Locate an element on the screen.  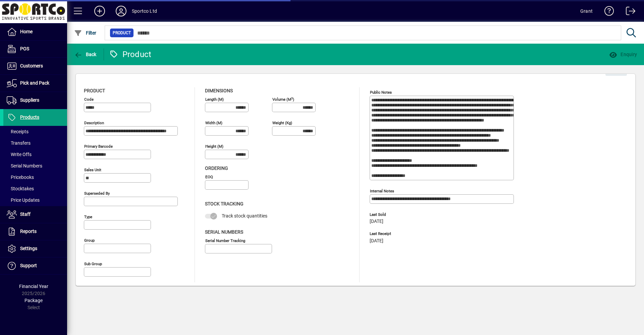
mat-label: Description is located at coordinates (94, 123).